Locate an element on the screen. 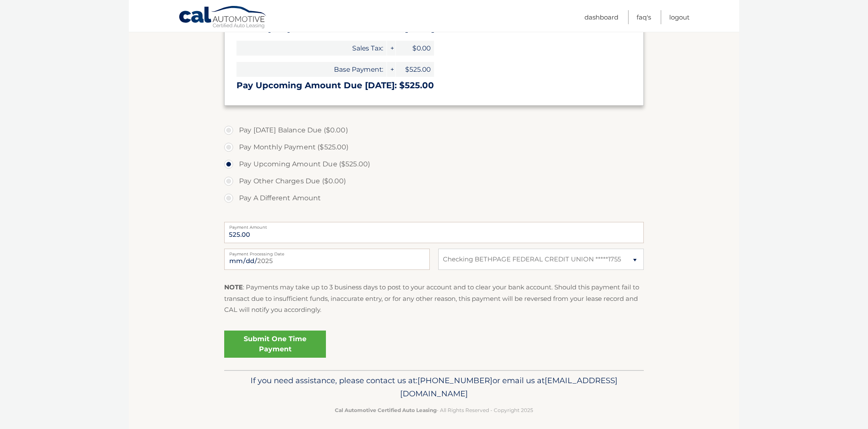 The height and width of the screenshot is (429, 868). p: - All Rights Reserved - Copyright 2025 is located at coordinates (434, 410).